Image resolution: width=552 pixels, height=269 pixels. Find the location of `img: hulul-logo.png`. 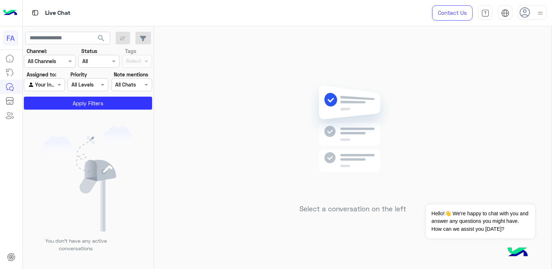

img: hulul-logo.png is located at coordinates (517, 253).